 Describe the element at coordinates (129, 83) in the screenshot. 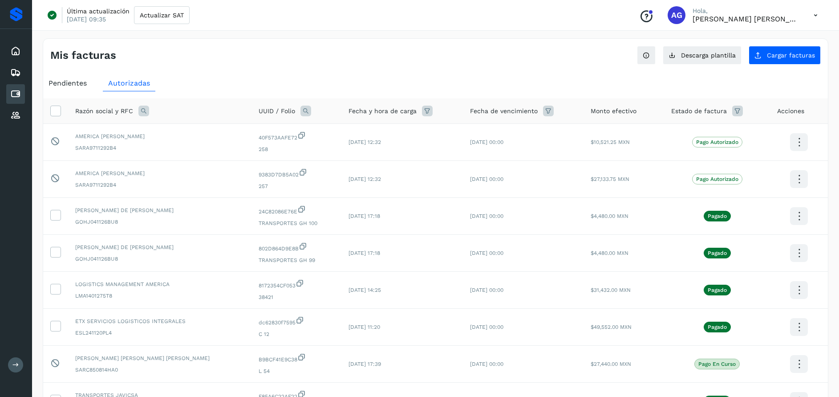

I see `span: Autorizadas` at that location.